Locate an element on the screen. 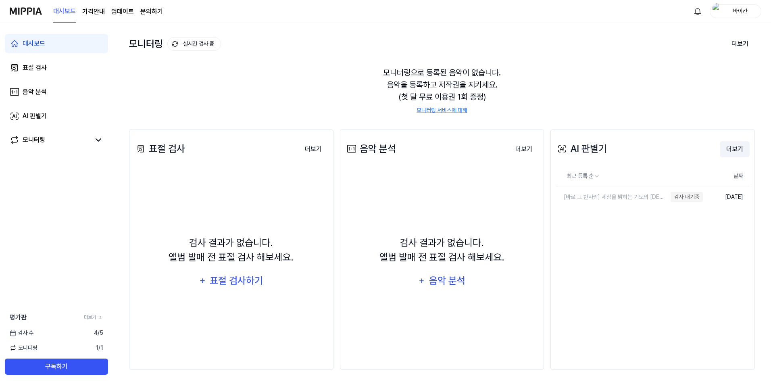 This screenshot has height=386, width=771. span: 4 / 5 is located at coordinates (98, 333).